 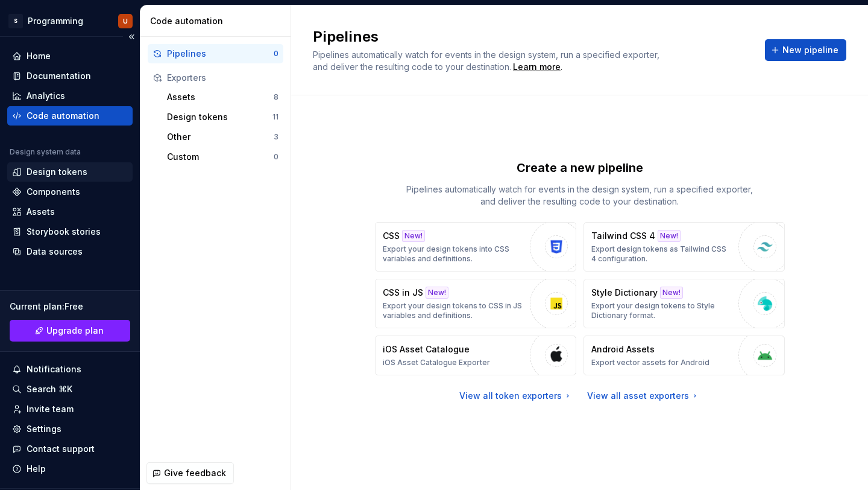 I want to click on p: Tailwind CSS 4, so click(x=623, y=235).